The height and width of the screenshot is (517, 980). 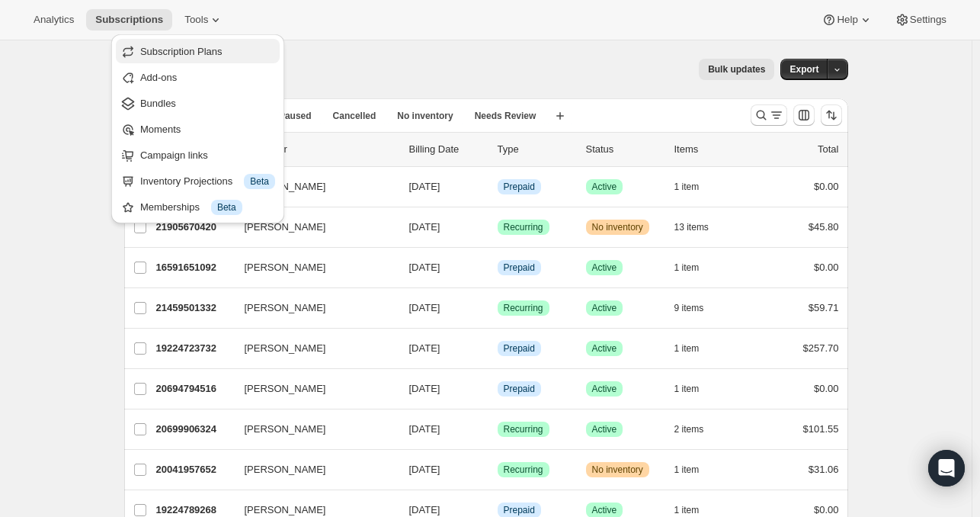 I want to click on button: Export, so click(x=804, y=70).